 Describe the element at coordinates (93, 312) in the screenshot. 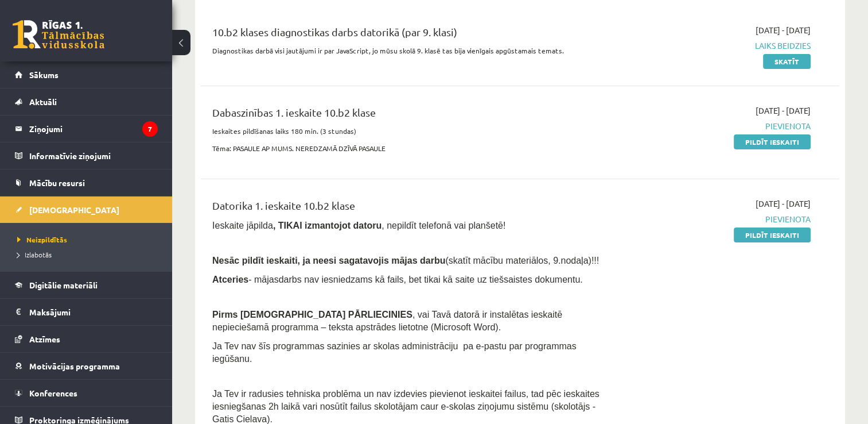

I see `legend: Maksājumi` at that location.